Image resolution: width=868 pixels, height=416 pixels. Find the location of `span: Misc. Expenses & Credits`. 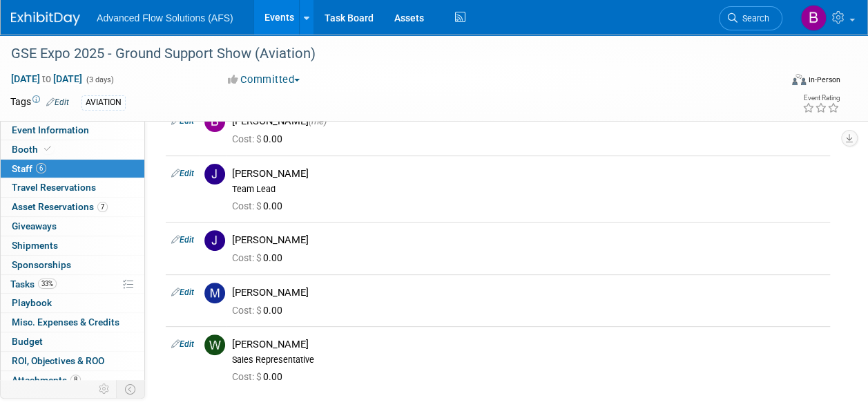

span: Misc. Expenses & Credits is located at coordinates (66, 322).